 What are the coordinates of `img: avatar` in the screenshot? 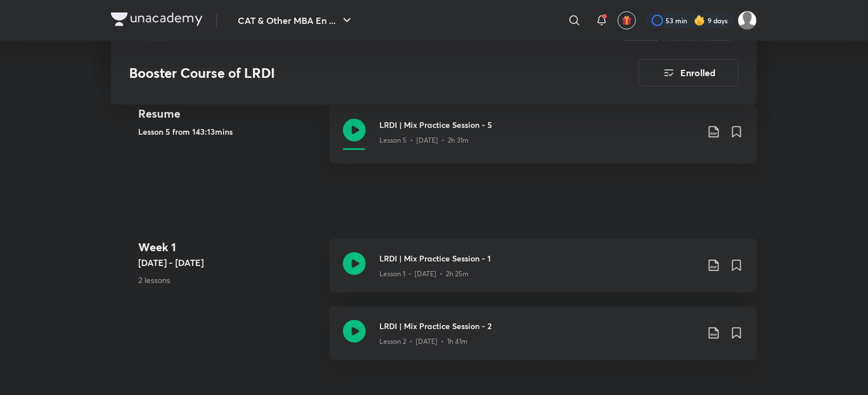 It's located at (627, 21).